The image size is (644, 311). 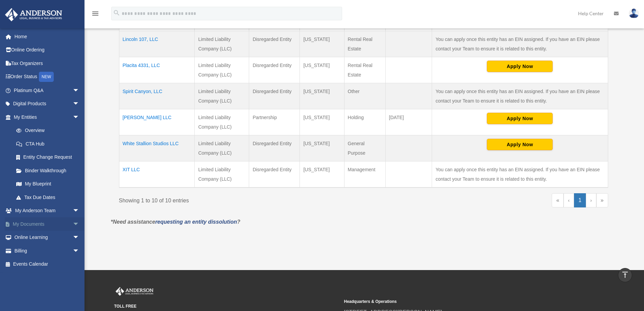 I want to click on i: vertical_align_top, so click(x=625, y=275).